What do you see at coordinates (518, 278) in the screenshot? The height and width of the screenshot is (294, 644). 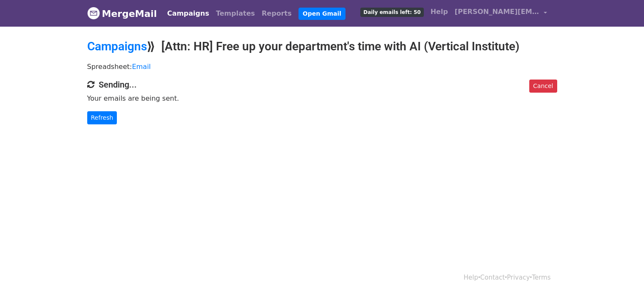 I see `a: Privacy` at bounding box center [518, 278].